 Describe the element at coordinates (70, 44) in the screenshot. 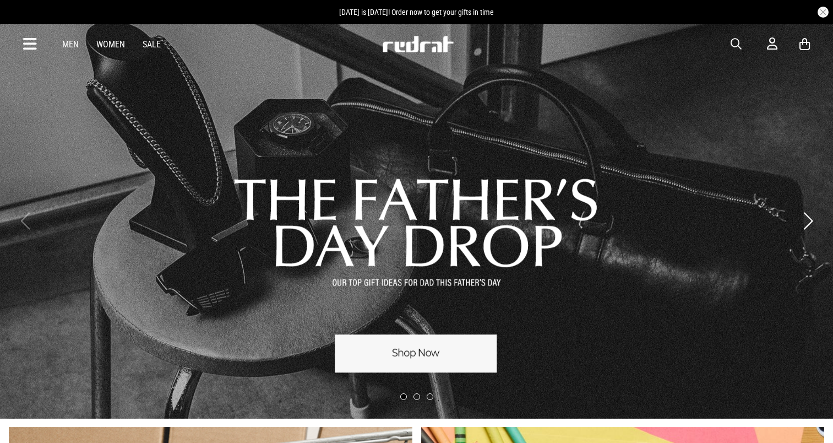

I see `a: Men` at that location.